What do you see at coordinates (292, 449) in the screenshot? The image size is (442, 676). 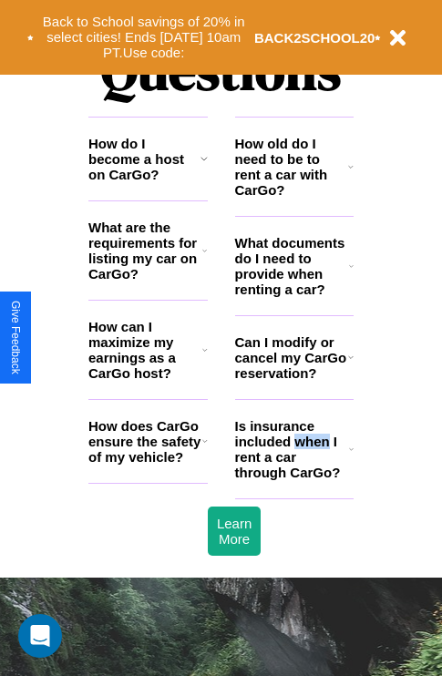 I see `h3: Is insurance included when I rent a car through CarGo?` at bounding box center [292, 449].